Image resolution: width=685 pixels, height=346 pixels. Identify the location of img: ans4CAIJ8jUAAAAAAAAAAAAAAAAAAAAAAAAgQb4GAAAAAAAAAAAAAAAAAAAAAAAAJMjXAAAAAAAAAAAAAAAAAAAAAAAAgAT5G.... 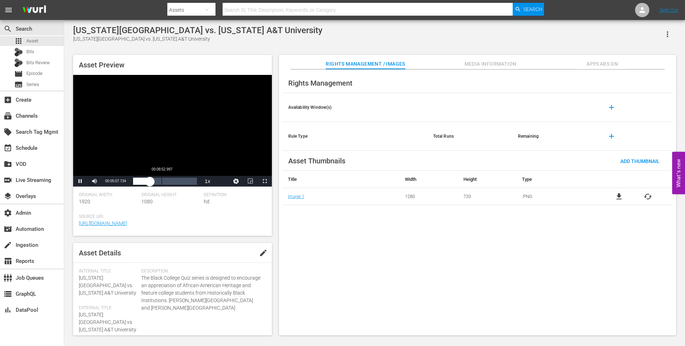
(34, 10).